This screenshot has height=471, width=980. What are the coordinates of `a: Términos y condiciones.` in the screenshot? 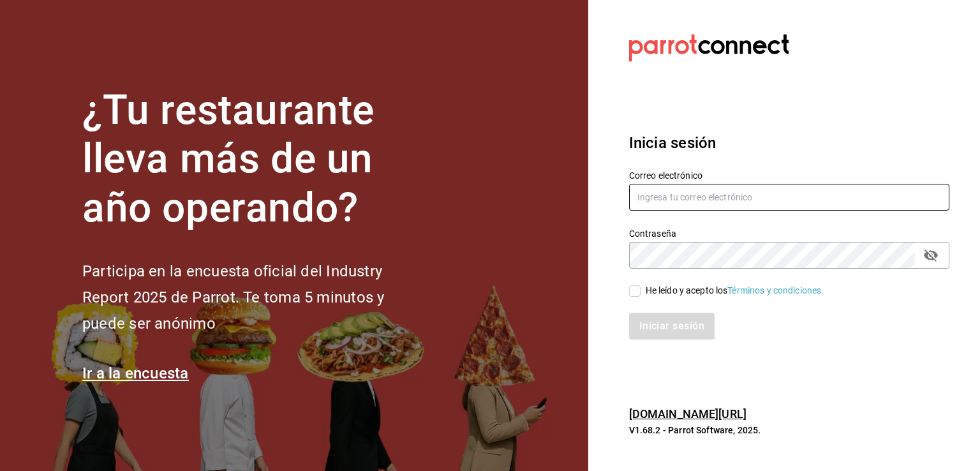 It's located at (775, 290).